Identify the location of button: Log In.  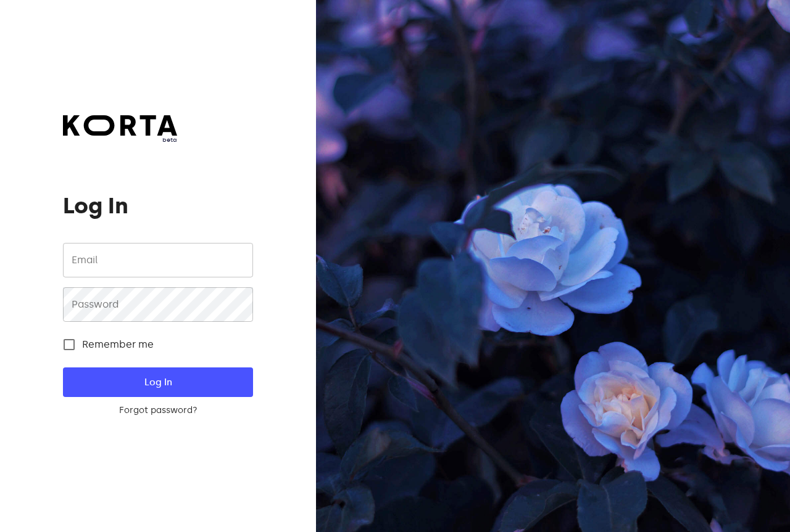
(157, 382).